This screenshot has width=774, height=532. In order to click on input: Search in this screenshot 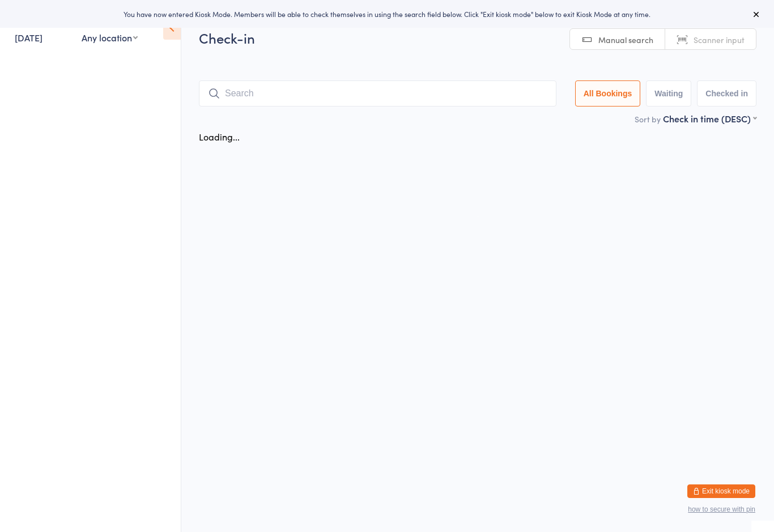, I will do `click(378, 94)`.